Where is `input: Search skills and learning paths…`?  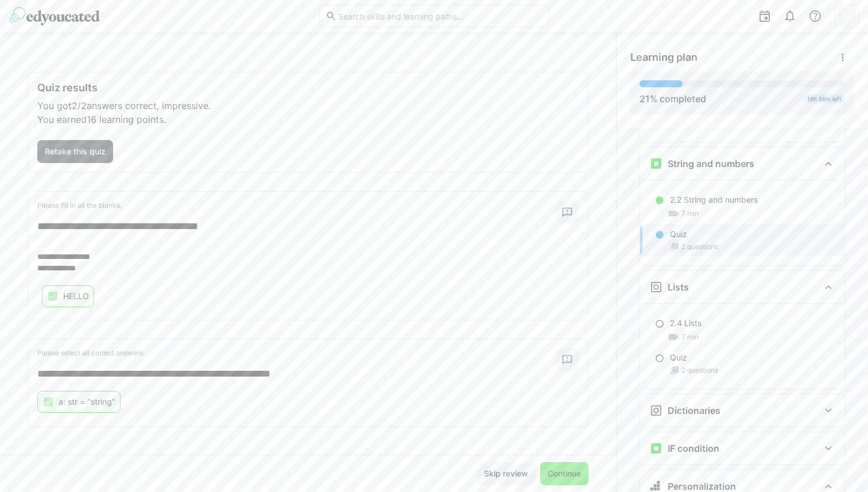
input: Search skills and learning paths… is located at coordinates (440, 16).